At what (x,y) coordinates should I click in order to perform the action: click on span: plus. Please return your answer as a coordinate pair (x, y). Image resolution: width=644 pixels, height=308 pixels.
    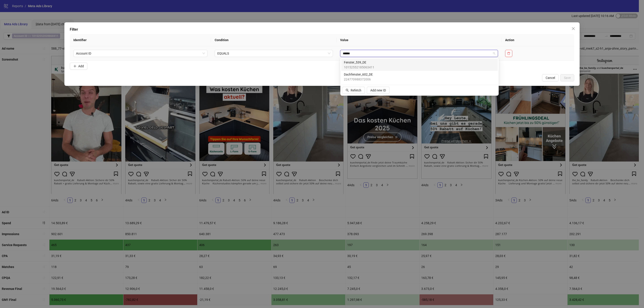
    Looking at the image, I should click on (75, 66).